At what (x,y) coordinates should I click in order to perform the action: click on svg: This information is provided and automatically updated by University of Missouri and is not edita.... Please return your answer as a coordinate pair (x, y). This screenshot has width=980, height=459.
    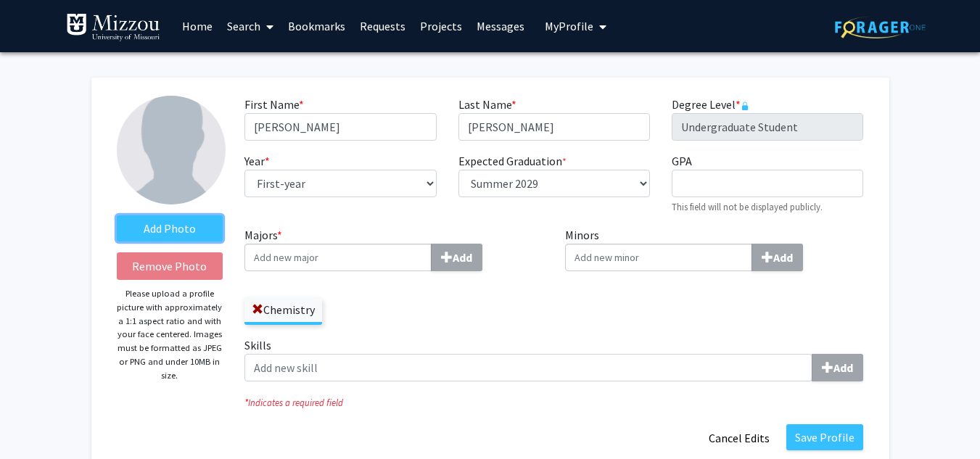
    Looking at the image, I should click on (744, 106).